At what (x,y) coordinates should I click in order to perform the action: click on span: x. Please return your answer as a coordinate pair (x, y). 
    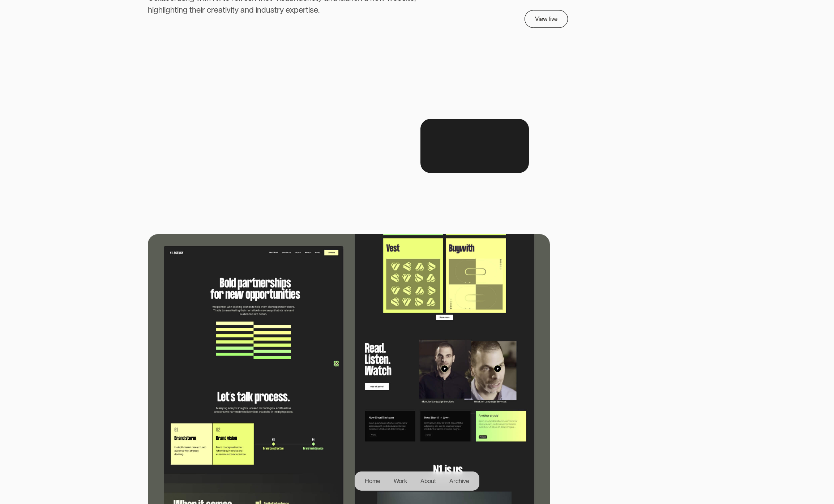
    Looking at the image, I should click on (292, 10).